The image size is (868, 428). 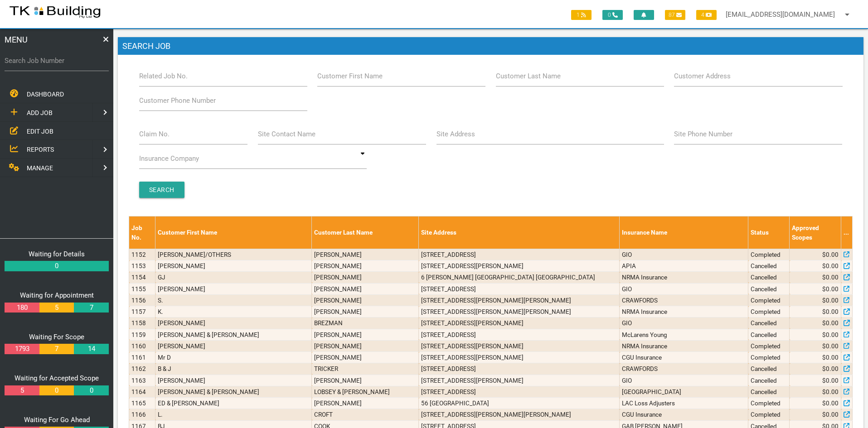 What do you see at coordinates (40, 131) in the screenshot?
I see `span: EDIT JOB` at bounding box center [40, 131].